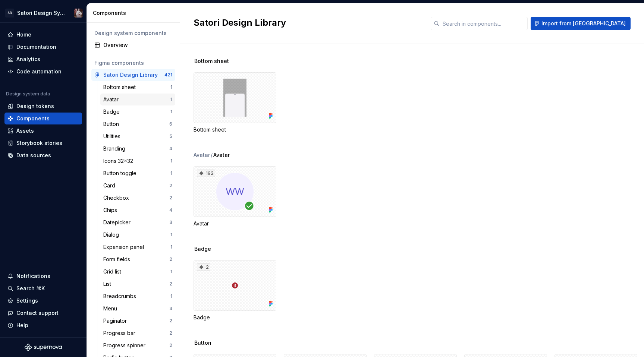 This screenshot has height=357, width=644. Describe the element at coordinates (138, 124) in the screenshot. I see `a: Button6` at that location.